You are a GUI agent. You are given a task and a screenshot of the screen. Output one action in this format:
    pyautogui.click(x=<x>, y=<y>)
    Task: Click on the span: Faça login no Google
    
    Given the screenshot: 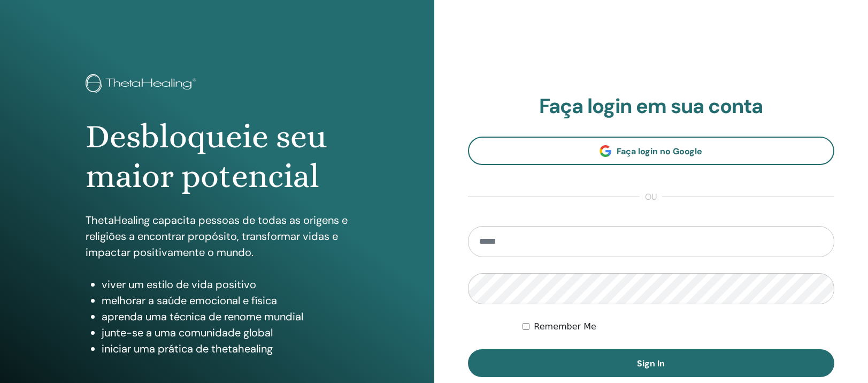 What is the action you would take?
    pyautogui.click(x=660, y=150)
    